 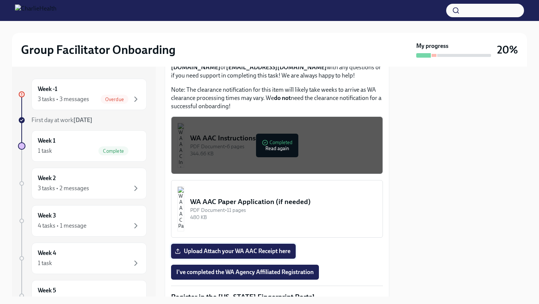 I want to click on img: WA AAC Paper Application (if needed), so click(x=181, y=209).